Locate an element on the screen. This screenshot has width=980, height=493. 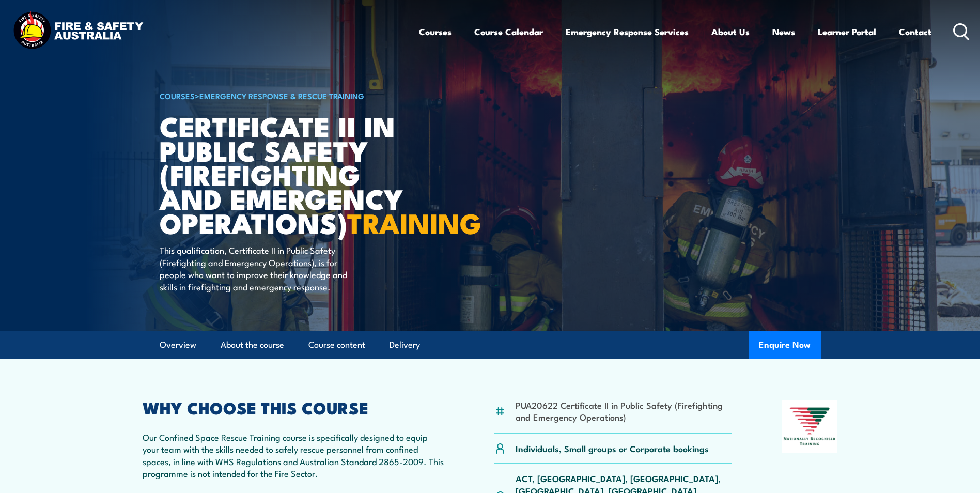
button: Enquire Now is located at coordinates (785, 345).